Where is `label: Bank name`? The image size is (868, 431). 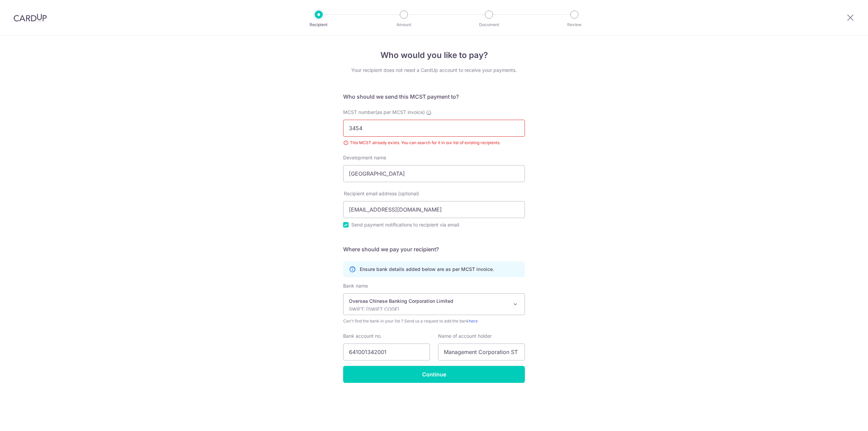
label: Bank name is located at coordinates (355, 286).